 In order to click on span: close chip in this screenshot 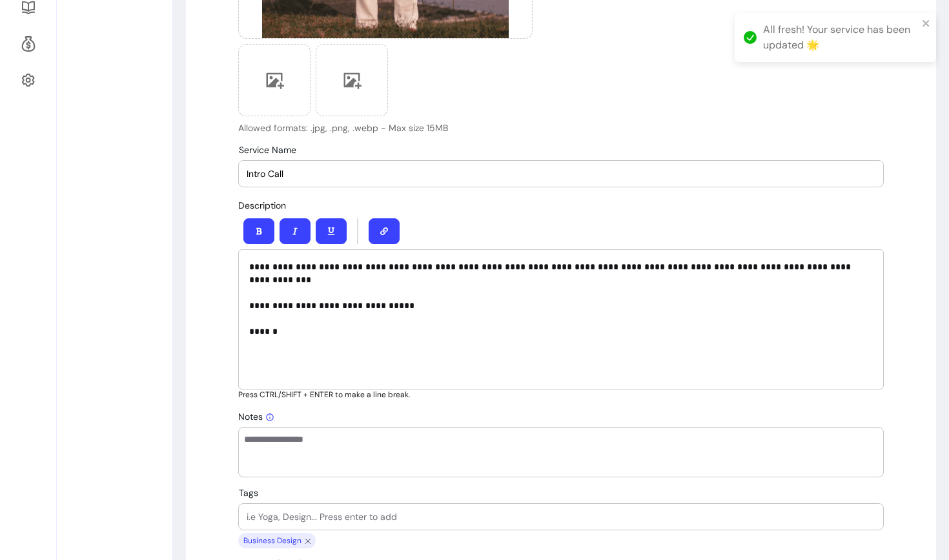, I will do `click(308, 540)`.